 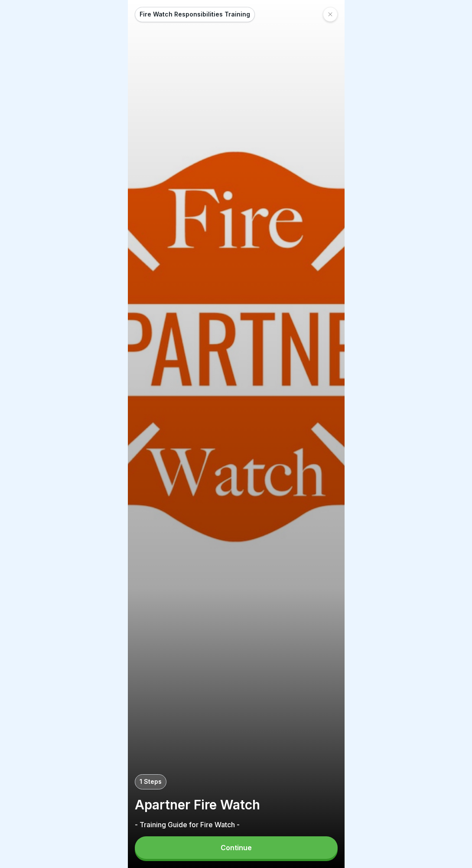 I want to click on button: Continue, so click(x=236, y=847).